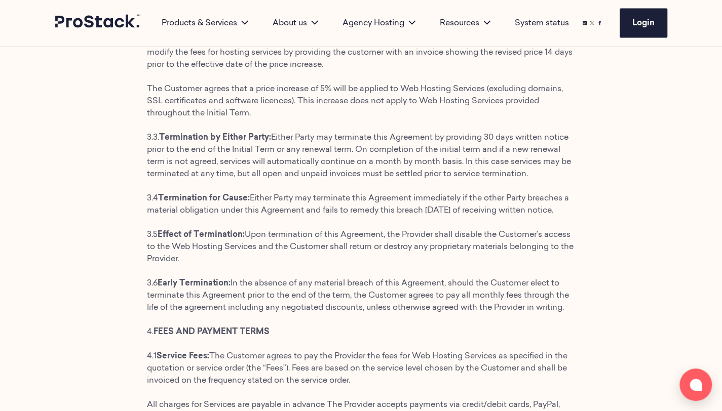 This screenshot has width=722, height=411. What do you see at coordinates (541, 23) in the screenshot?
I see `a: System status` at bounding box center [541, 23].